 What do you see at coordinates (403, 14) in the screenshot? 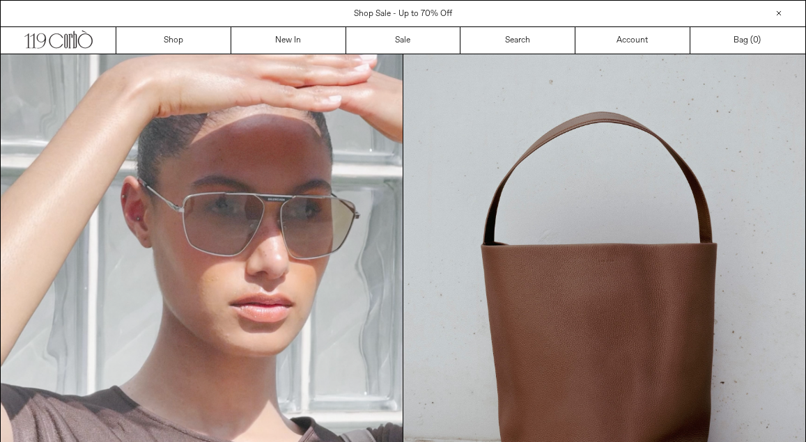
I see `a: Shop Sale - Up to 70% Off` at bounding box center [403, 14].